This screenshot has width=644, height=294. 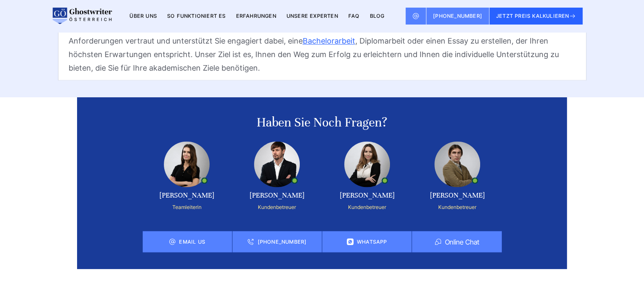 What do you see at coordinates (257, 16) in the screenshot?
I see `a: Erfahrungen` at bounding box center [257, 16].